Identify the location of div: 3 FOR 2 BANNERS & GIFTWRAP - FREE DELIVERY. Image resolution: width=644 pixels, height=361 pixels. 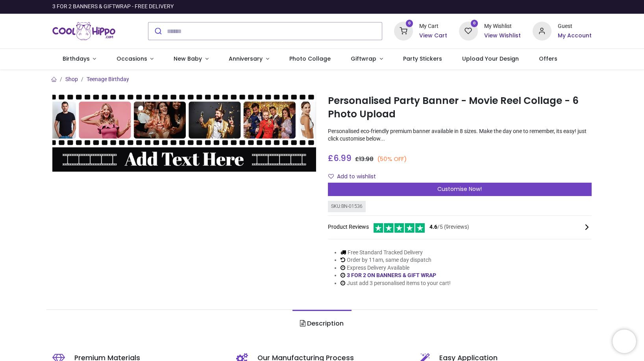
(113, 7).